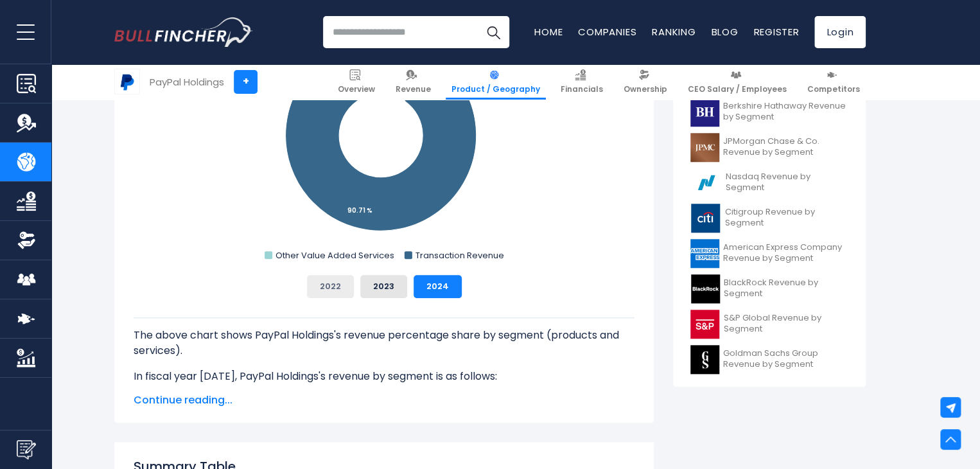 This screenshot has width=980, height=469. I want to click on a: Goldman Sachs Group Revenue by Segment, so click(770, 359).